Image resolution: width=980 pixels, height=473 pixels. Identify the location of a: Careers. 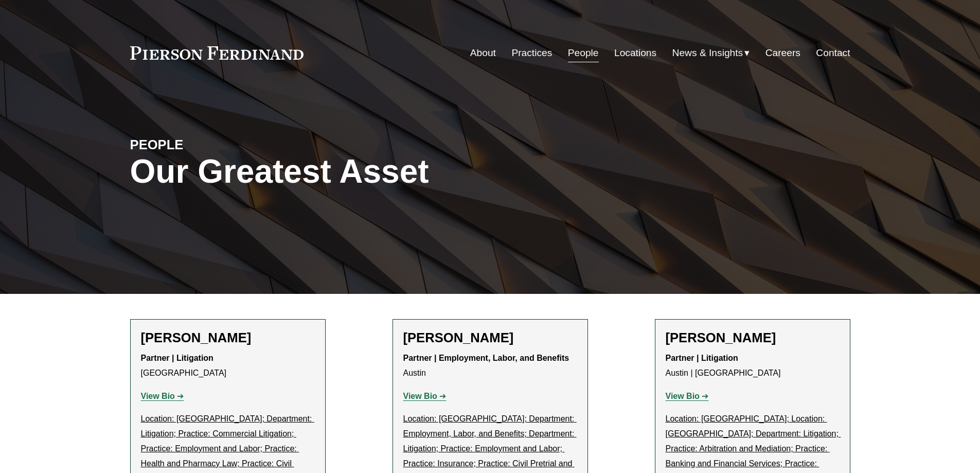
(783, 53).